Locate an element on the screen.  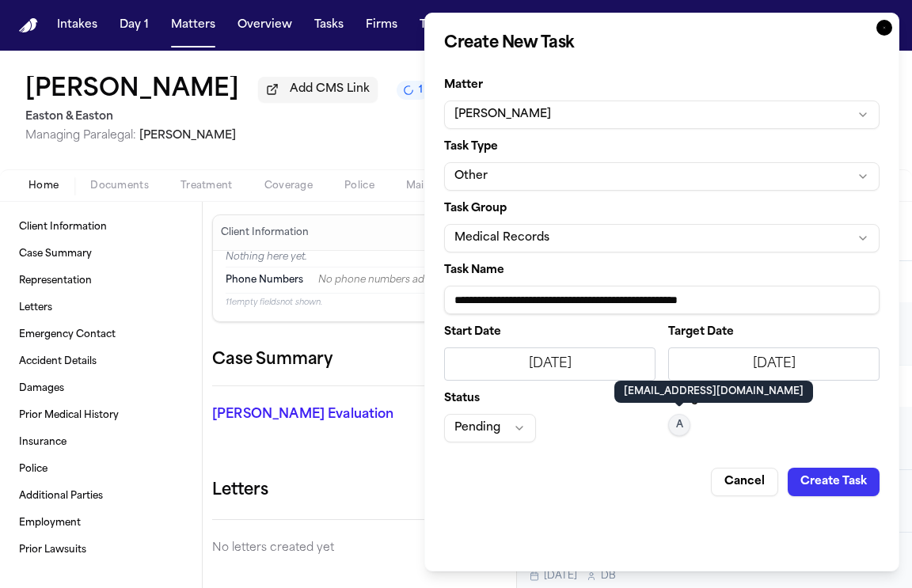
label: Start Date is located at coordinates (549, 332).